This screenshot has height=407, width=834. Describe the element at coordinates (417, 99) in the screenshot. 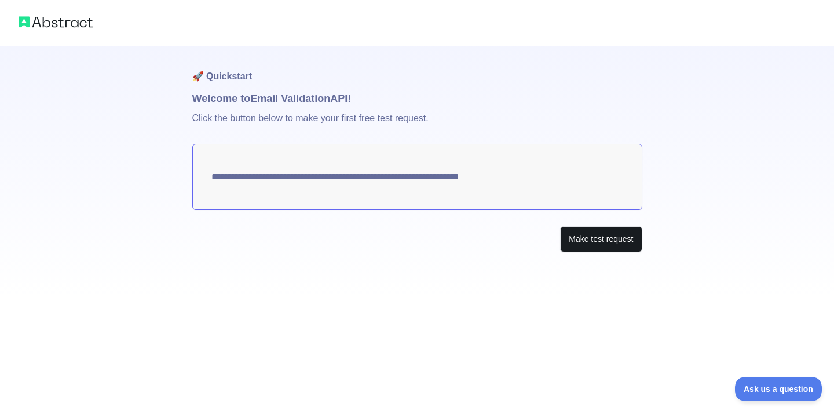

I see `h1: Welcome to Email Validation API!` at that location.